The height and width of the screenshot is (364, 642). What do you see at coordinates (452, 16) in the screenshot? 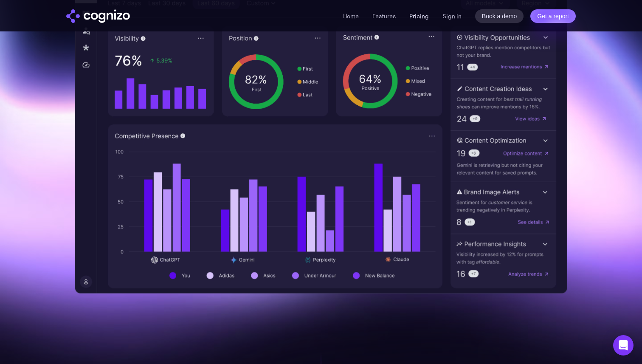
I see `a: Sign in` at bounding box center [452, 16].